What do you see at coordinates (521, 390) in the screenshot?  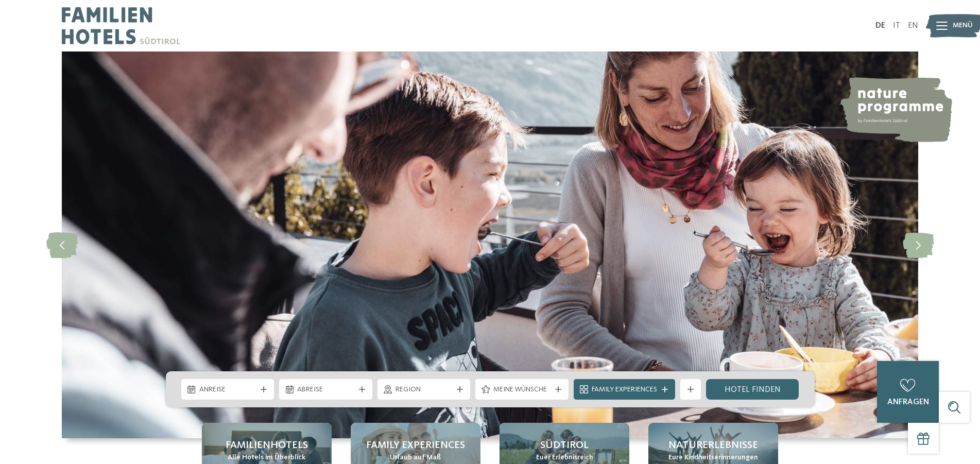 I see `span: Meine Wünsche` at bounding box center [521, 390].